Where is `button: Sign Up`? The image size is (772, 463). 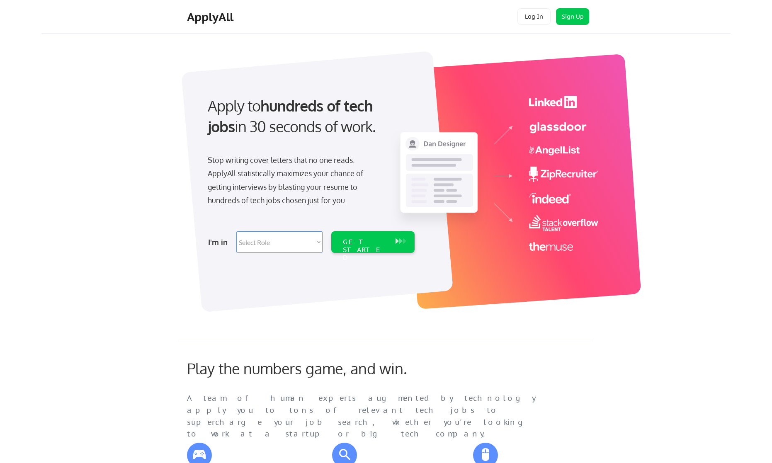 button: Sign Up is located at coordinates (573, 17).